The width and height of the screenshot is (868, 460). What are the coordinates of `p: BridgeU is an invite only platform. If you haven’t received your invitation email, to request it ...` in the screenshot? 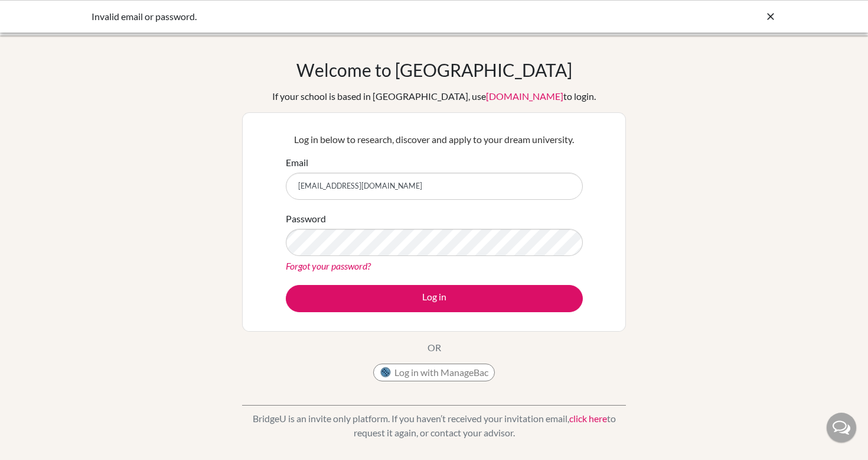 It's located at (434, 425).